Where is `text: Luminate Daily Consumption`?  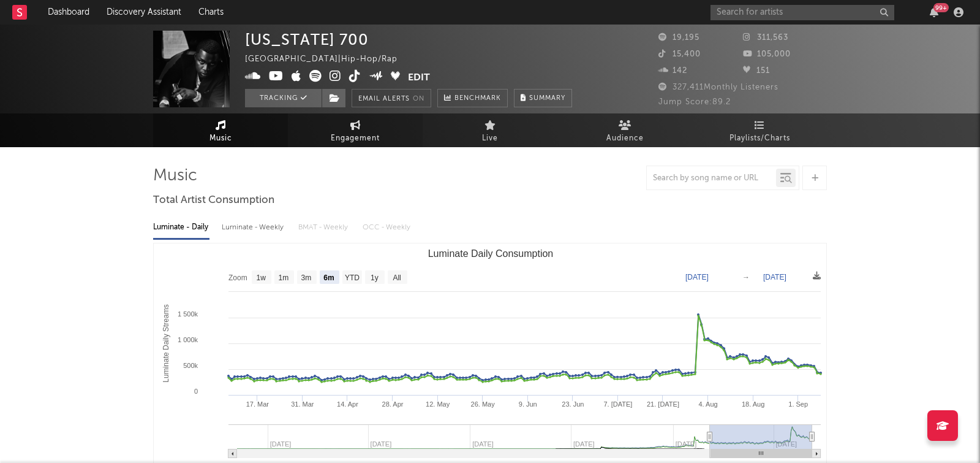
text: Luminate Daily Consumption is located at coordinates (491, 253).